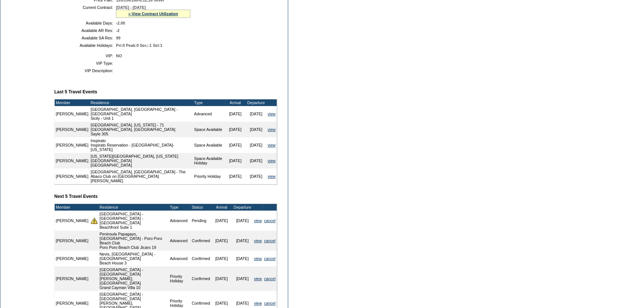 The height and width of the screenshot is (308, 644). Describe the element at coordinates (85, 71) in the screenshot. I see `td: VIP Description:` at that location.